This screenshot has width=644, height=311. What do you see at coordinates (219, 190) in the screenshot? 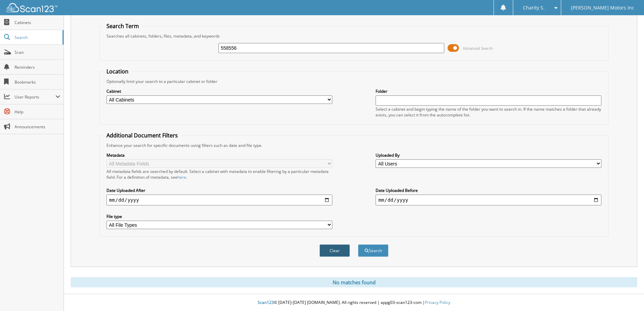
I see `label: Date Uploaded After` at bounding box center [219, 190].